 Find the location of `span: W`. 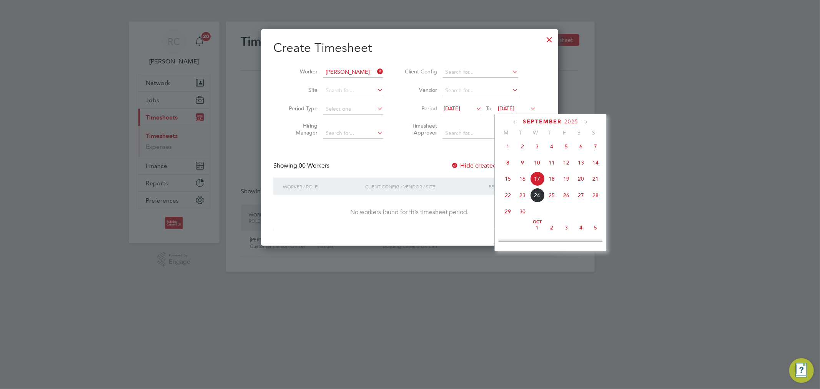

span: W is located at coordinates (535, 133).